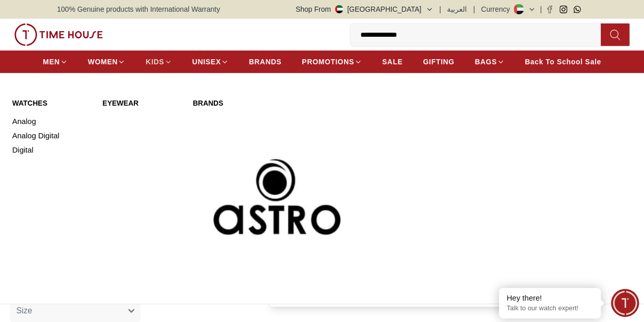  What do you see at coordinates (489, 61) in the screenshot?
I see `a: BAGS` at bounding box center [489, 61].